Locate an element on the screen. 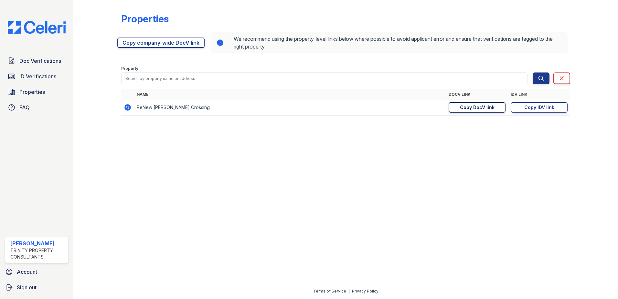 This screenshot has height=299, width=618. a: Privacy Policy is located at coordinates (365, 291).